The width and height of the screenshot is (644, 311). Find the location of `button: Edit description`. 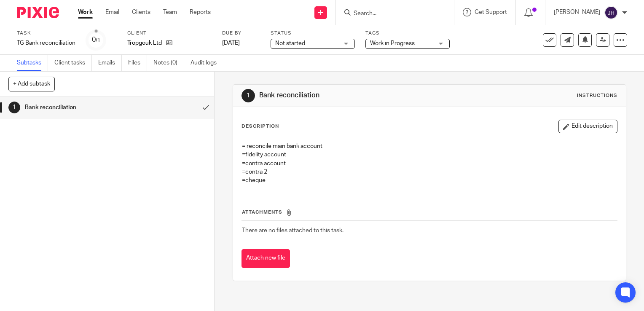

button: Edit description is located at coordinates (588, 127).